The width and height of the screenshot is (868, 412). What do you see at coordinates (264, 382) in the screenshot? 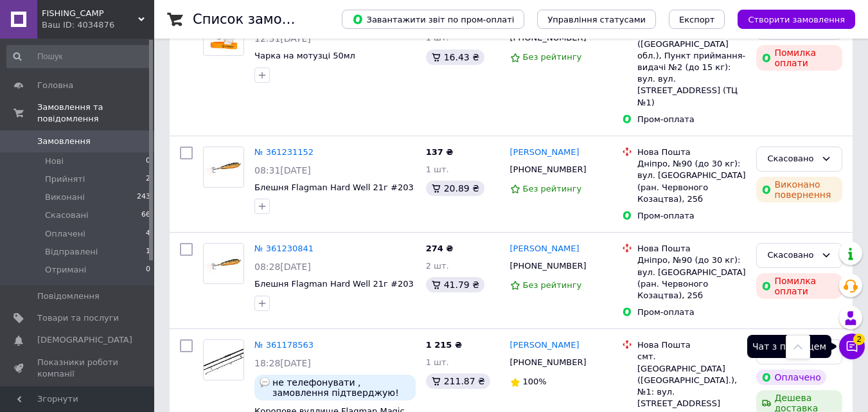
I see `img: :speech_balloon:` at bounding box center [264, 382].